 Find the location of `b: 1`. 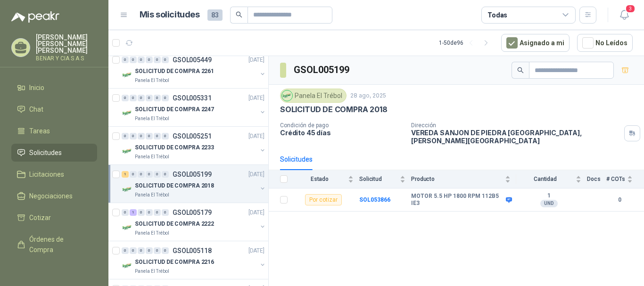

b: 1 is located at coordinates (549, 196).